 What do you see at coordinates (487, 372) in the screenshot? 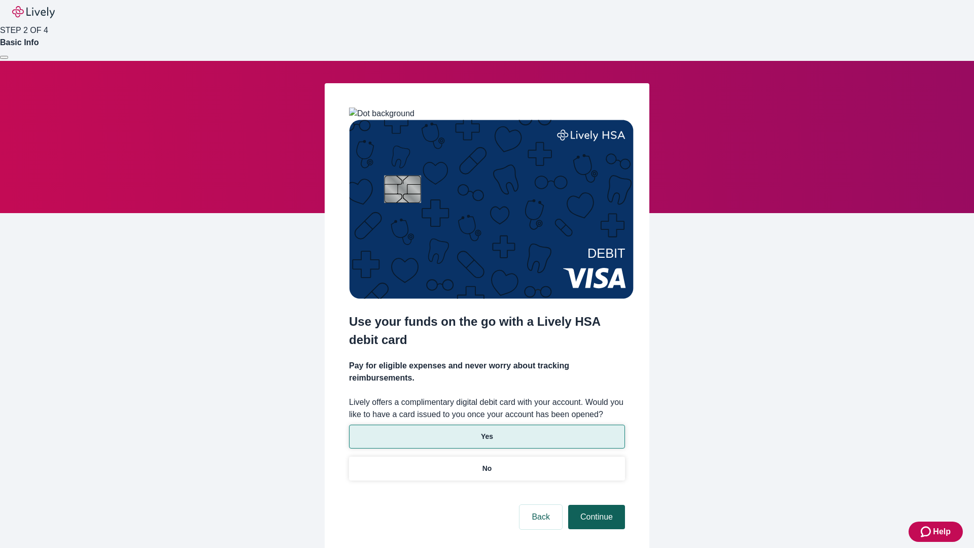
I see `h4: Pay for eligible expenses and never worry about tracking reimbursements.` at bounding box center [487, 372].